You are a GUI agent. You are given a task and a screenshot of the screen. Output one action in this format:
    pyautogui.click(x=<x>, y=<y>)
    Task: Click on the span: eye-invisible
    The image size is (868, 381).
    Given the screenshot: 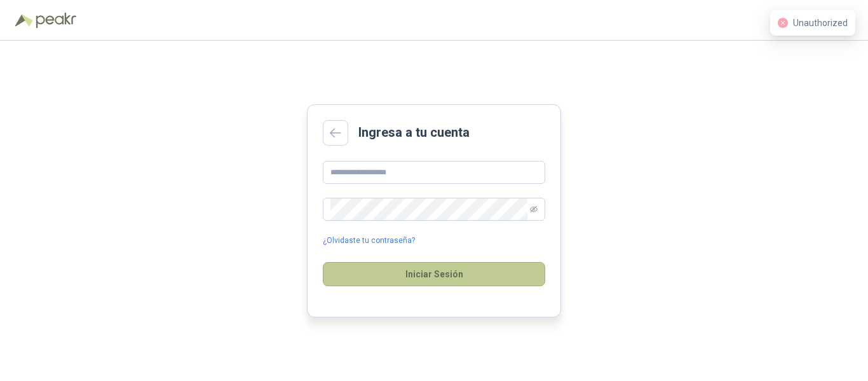 What is the action you would take?
    pyautogui.click(x=534, y=209)
    